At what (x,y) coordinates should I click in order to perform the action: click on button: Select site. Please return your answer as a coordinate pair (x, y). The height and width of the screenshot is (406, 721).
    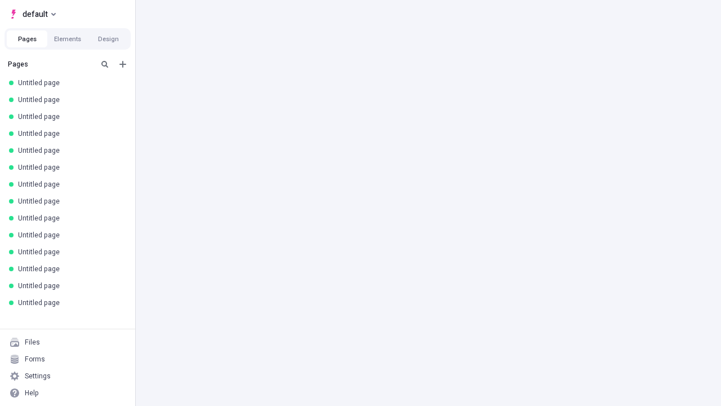
    Looking at the image, I should click on (32, 14).